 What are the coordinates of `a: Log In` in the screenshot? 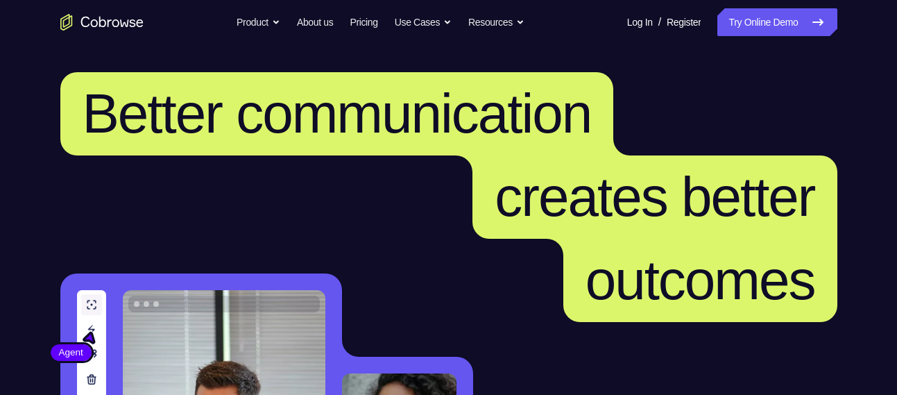 It's located at (640, 22).